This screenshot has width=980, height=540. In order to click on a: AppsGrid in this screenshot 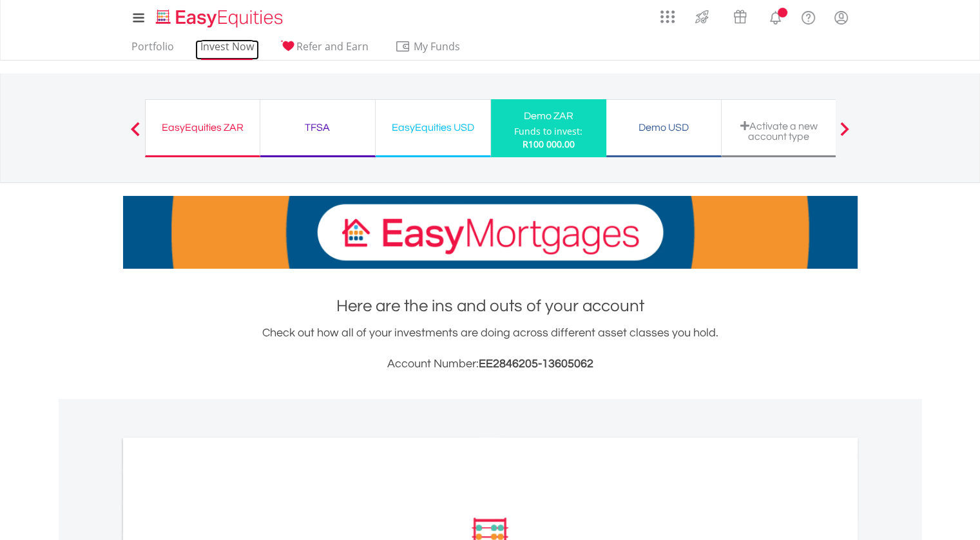, I will do `click(667, 13)`.